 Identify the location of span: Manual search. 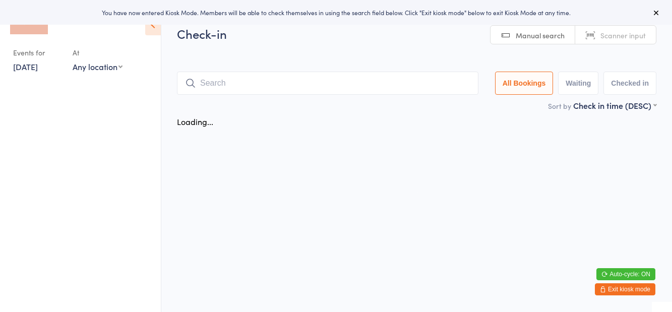
(540, 35).